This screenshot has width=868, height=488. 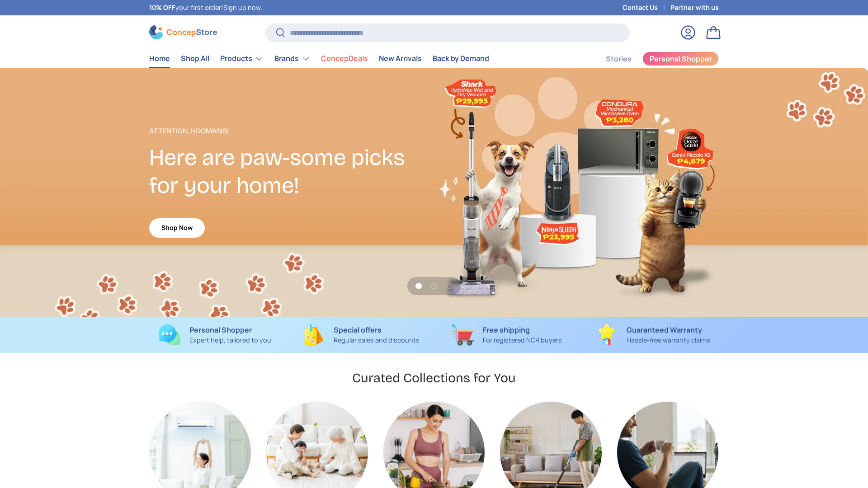 What do you see at coordinates (507, 330) in the screenshot?
I see `strong: Free shipping` at bounding box center [507, 330].